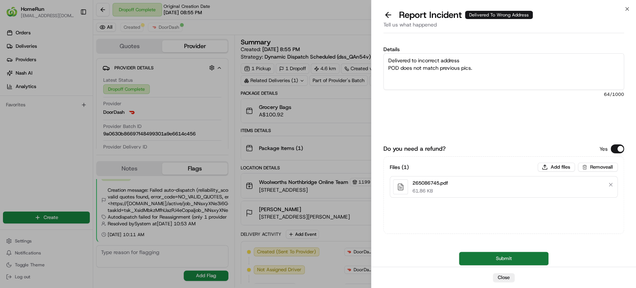 This screenshot has width=636, height=288. I want to click on button: Add files, so click(556, 167).